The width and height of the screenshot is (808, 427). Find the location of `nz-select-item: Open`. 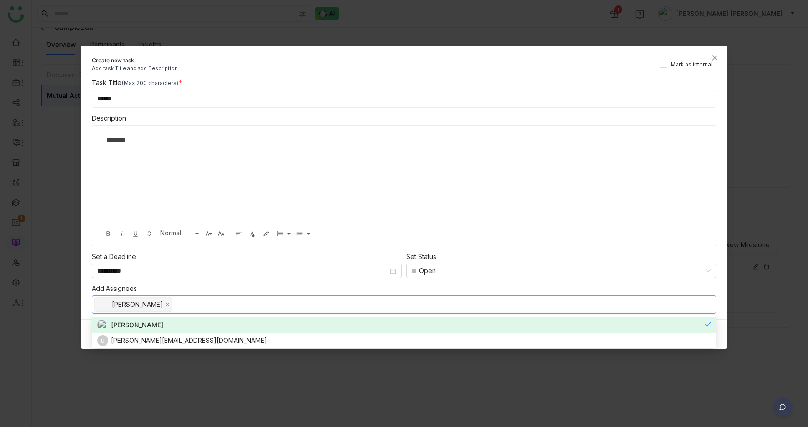

nz-select-item: Open is located at coordinates (561, 271).